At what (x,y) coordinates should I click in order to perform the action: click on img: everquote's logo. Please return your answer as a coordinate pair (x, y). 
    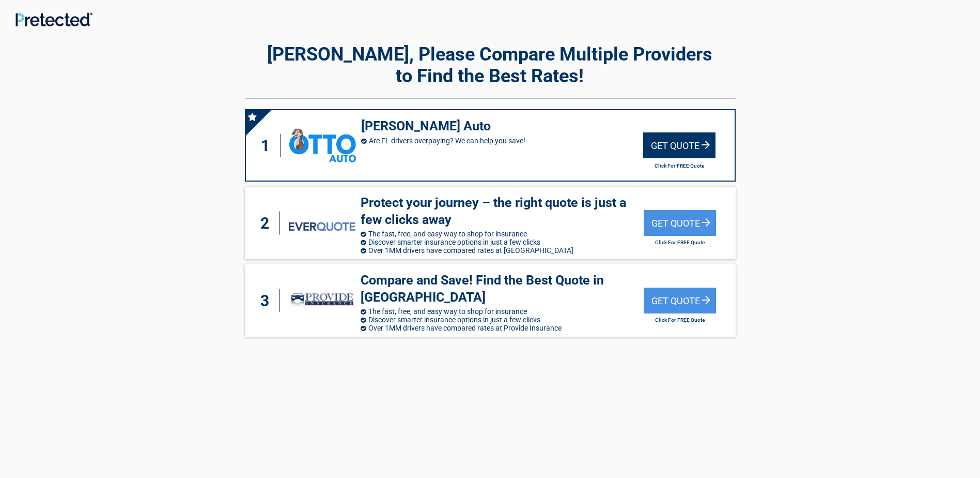
    Looking at the image, I should click on (322, 226).